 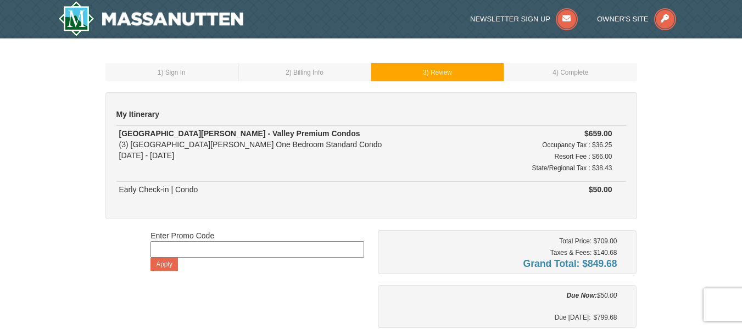 What do you see at coordinates (582, 156) in the screenshot?
I see `small: Resort Fee : $66.00` at bounding box center [582, 156].